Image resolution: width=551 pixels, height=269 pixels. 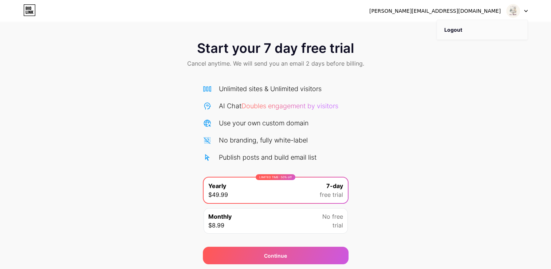 What do you see at coordinates (275, 177) in the screenshot?
I see `div: LIMITED TIME : 50% off` at bounding box center [275, 177].